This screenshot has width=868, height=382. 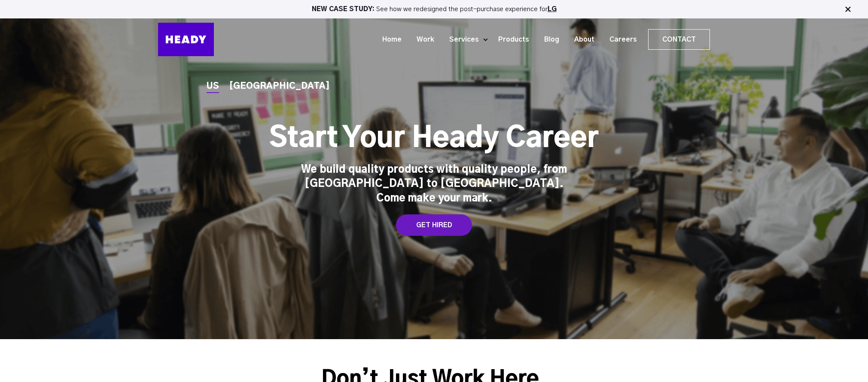 What do you see at coordinates (461, 39) in the screenshot?
I see `a: Services` at bounding box center [461, 39].